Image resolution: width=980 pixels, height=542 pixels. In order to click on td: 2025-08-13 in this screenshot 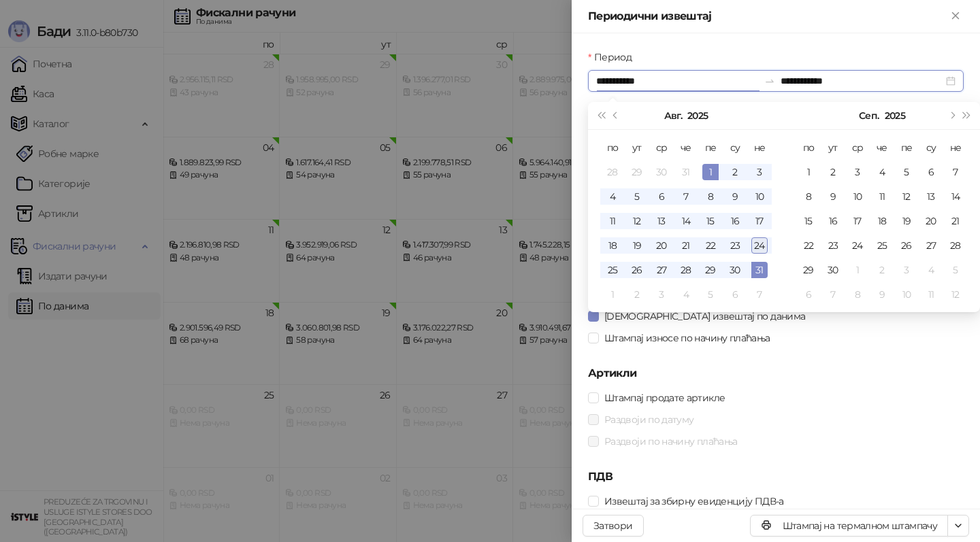, I will do `click(661, 221)`.